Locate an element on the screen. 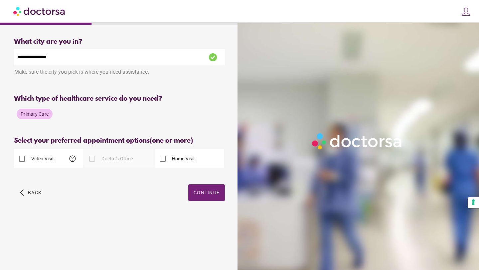 This screenshot has width=479, height=270. div: Make sure the city you pick is where you need assistance. is located at coordinates (120, 73).